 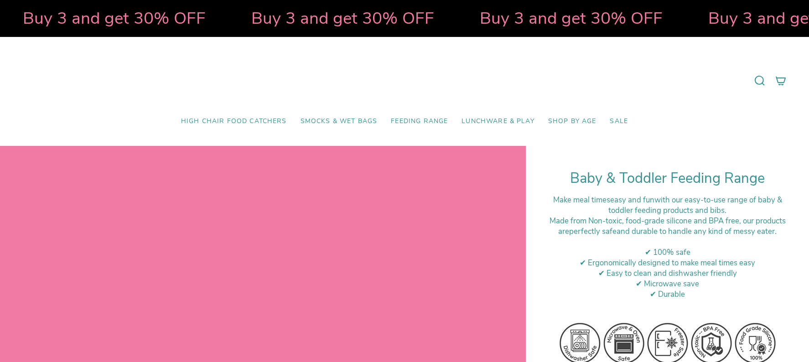 I want to click on div: ✔ Easy to clean and dishwasher friendly, so click(x=667, y=273).